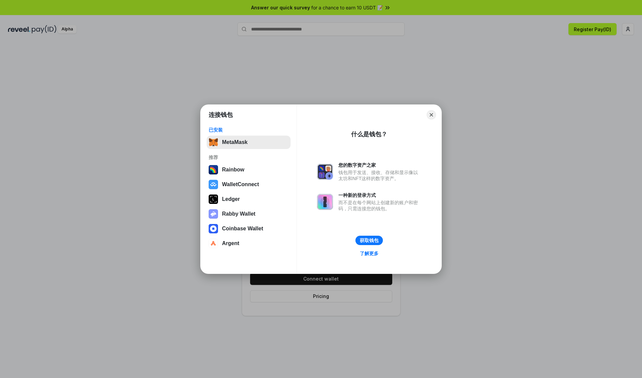  Describe the element at coordinates (369, 253) in the screenshot. I see `div: 了解更多` at that location.